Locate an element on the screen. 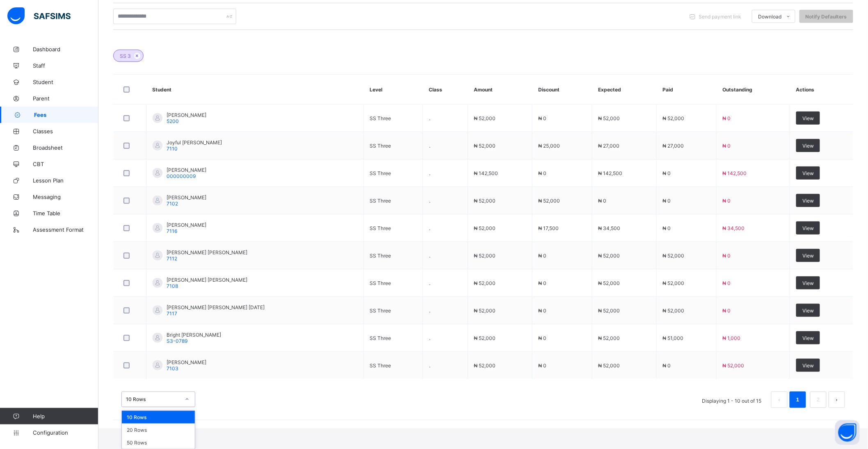  span: Time Table is located at coordinates (66, 214).